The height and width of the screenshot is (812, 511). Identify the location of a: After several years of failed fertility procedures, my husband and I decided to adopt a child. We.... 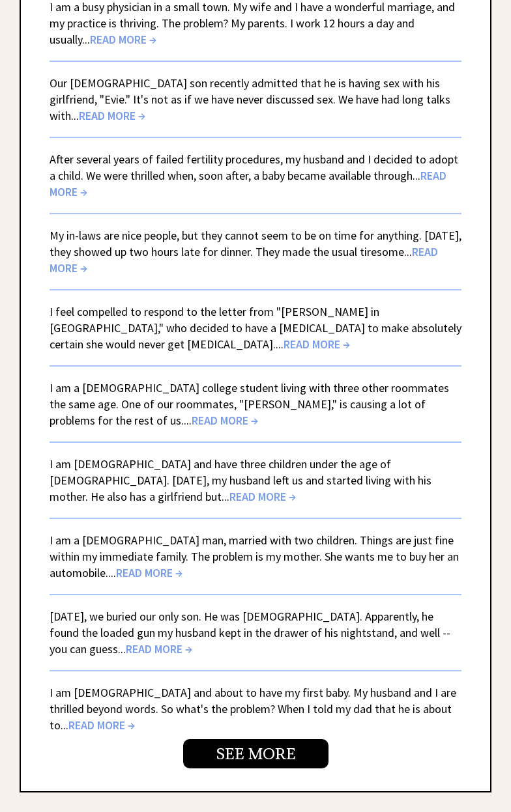
(253, 175).